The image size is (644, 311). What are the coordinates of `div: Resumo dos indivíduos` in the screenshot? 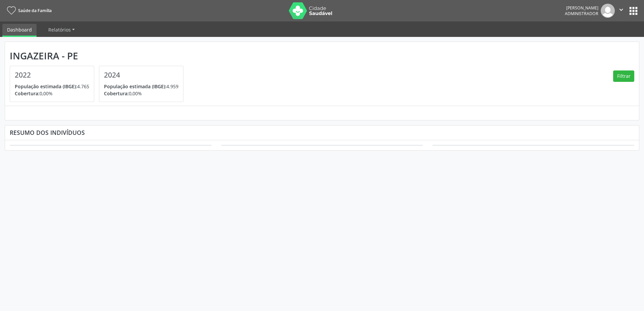 It's located at (322, 133).